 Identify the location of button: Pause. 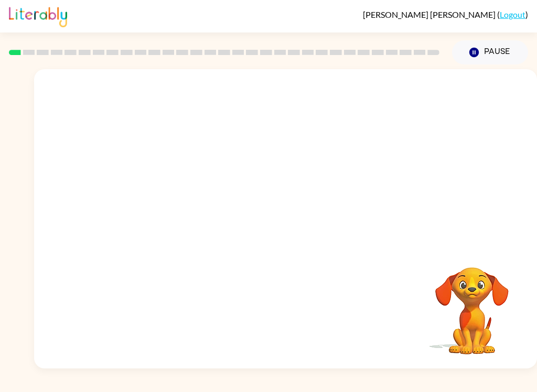
(490, 52).